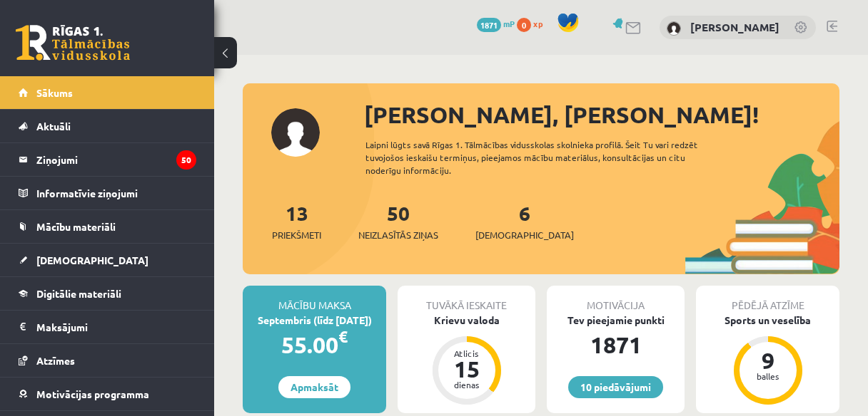 The width and height of the screenshot is (868, 416). Describe the element at coordinates (107, 394) in the screenshot. I see `a: Motivācijas programma` at that location.